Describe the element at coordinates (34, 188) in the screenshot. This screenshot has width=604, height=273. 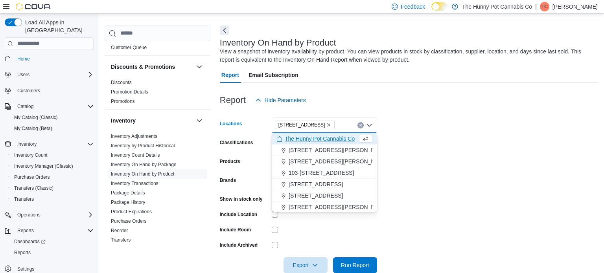
I see `a: Transfers (Classic)` at that location.